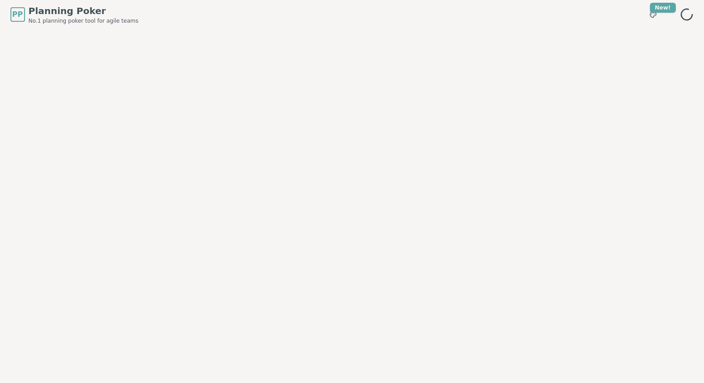 This screenshot has height=383, width=704. What do you see at coordinates (84, 11) in the screenshot?
I see `span: Planning Poker` at bounding box center [84, 11].